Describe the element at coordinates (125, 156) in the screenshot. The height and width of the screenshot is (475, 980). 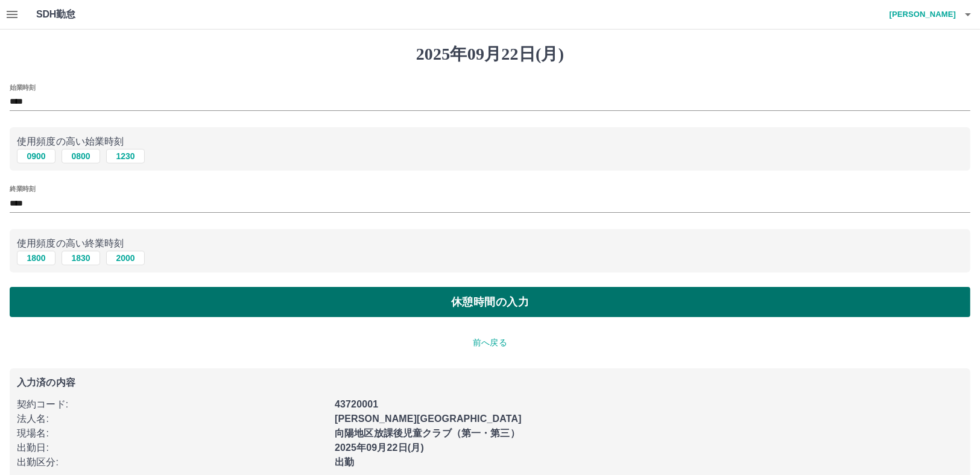
I see `button: 1230` at that location.